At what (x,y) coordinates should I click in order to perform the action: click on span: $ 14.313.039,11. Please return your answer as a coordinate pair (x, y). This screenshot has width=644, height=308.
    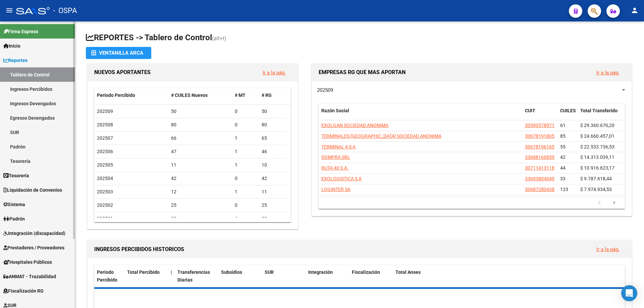
    Looking at the image, I should click on (598, 157).